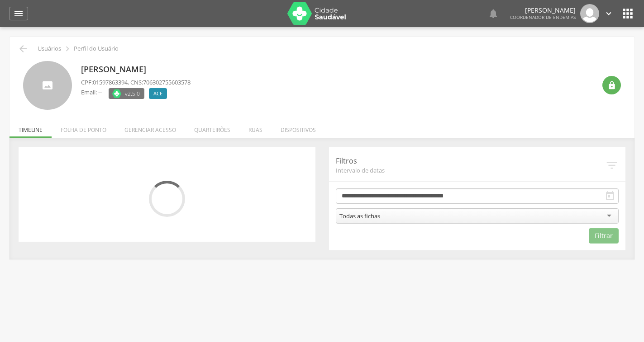 This screenshot has height=342, width=644. I want to click on p: Usuários, so click(50, 49).